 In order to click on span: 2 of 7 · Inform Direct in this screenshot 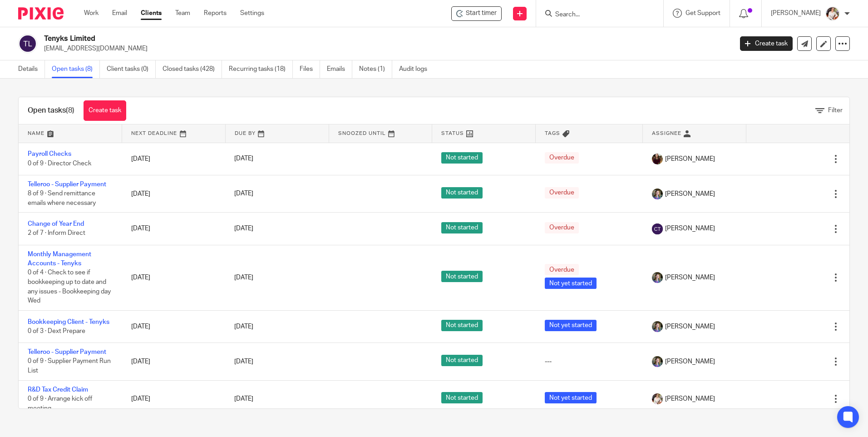, I will do `click(56, 234)`.